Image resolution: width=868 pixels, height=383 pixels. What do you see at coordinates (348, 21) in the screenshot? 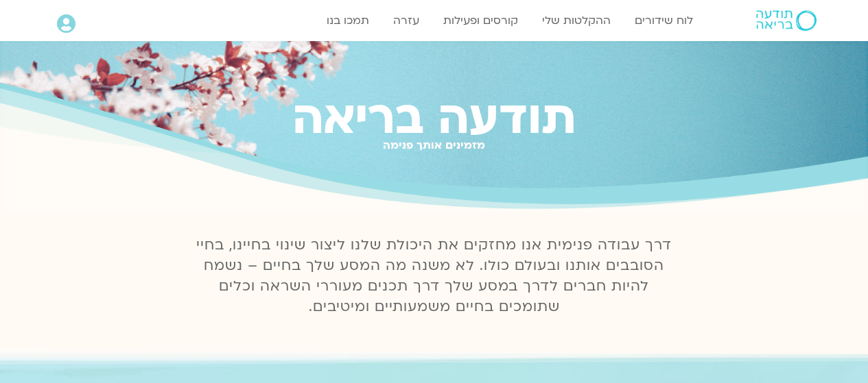
I see `a: תמכו בנו` at bounding box center [348, 21].